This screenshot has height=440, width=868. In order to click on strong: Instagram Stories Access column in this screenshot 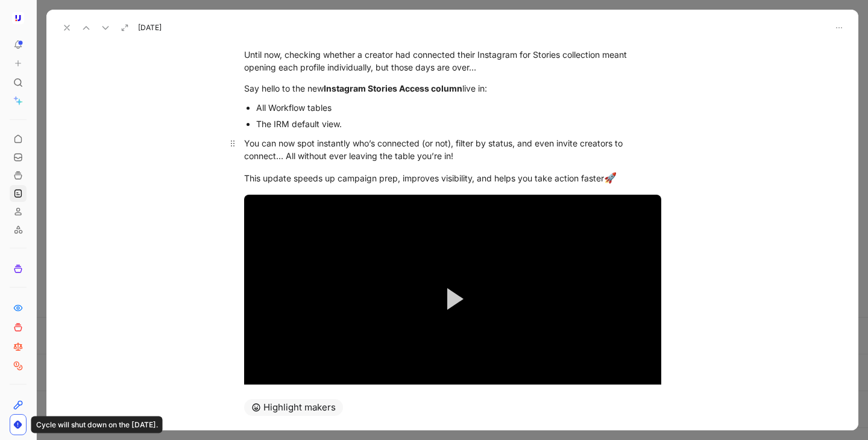, I will do `click(393, 88)`.